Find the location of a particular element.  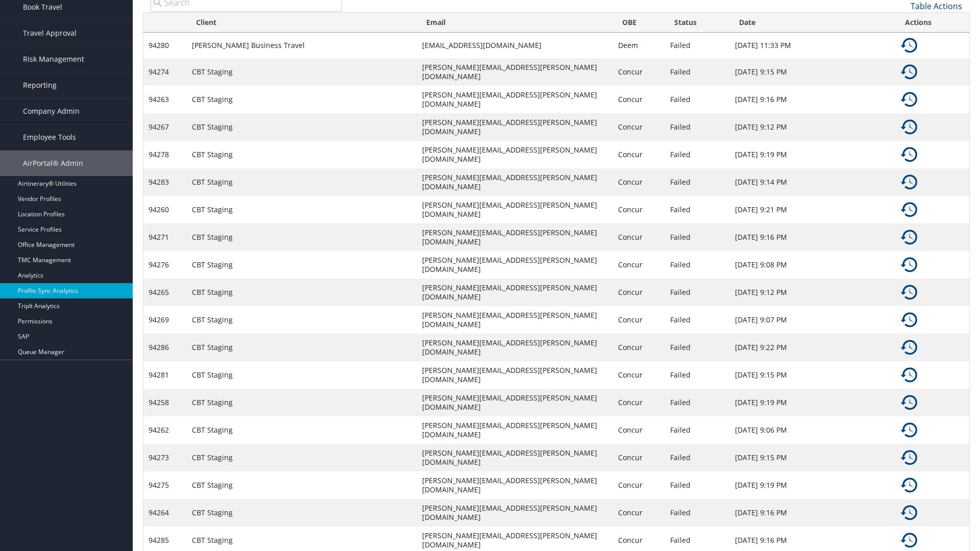

th: Client: activate to sort column ascending is located at coordinates (301, 22).